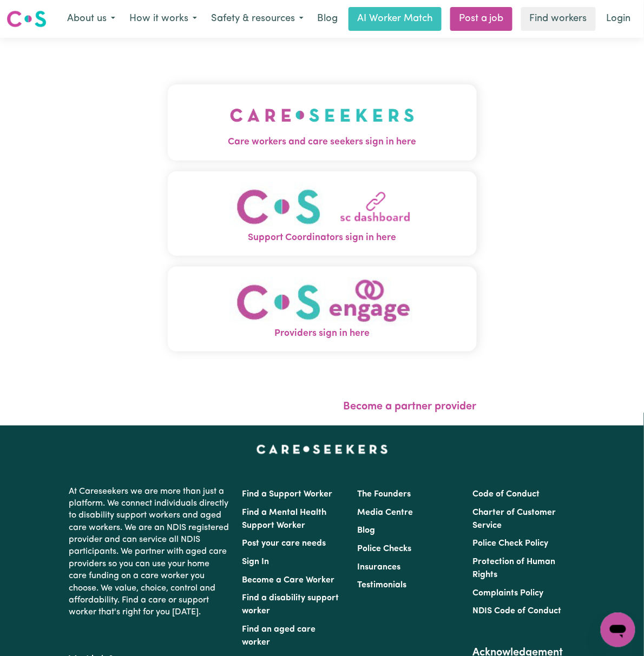 The height and width of the screenshot is (656, 644). Describe the element at coordinates (481, 19) in the screenshot. I see `a: Post a job` at that location.